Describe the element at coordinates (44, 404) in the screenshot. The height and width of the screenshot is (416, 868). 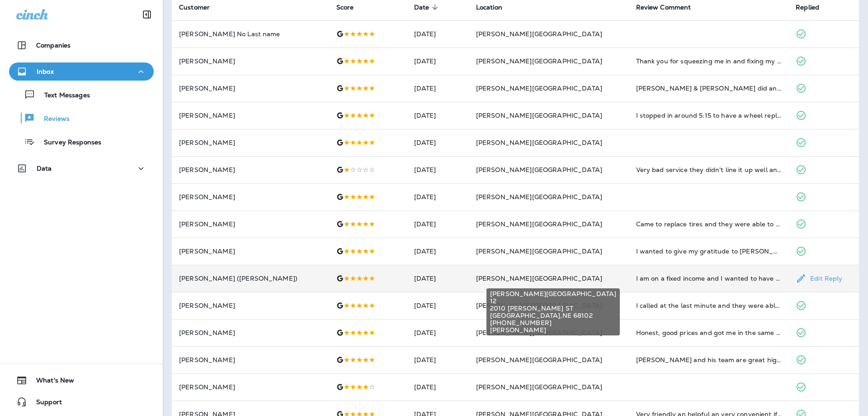
I see `span: Support` at that location.